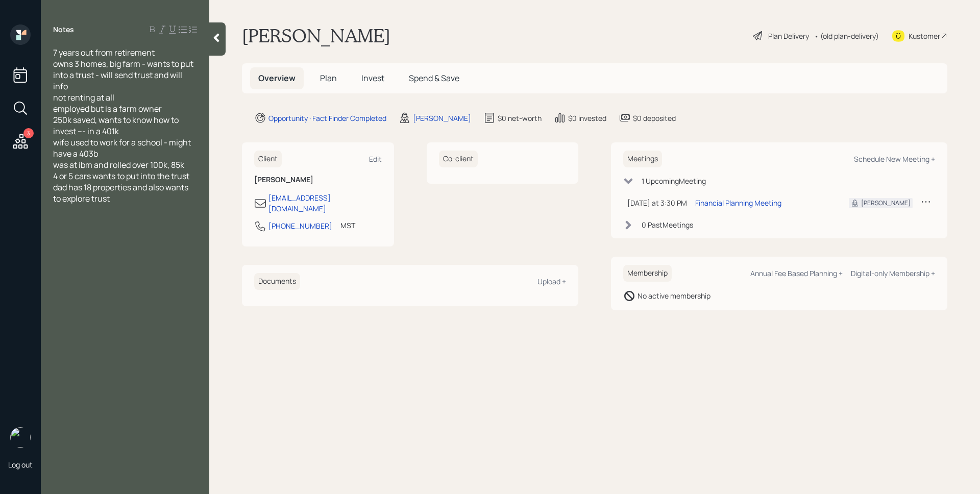  What do you see at coordinates (738, 203) in the screenshot?
I see `div: Financial Planning Meeting` at bounding box center [738, 203].